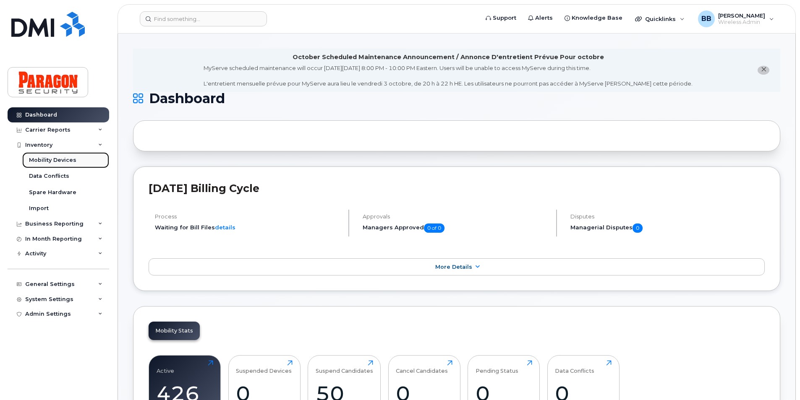 This screenshot has width=800, height=400. I want to click on div: Suspended Devices, so click(264, 367).